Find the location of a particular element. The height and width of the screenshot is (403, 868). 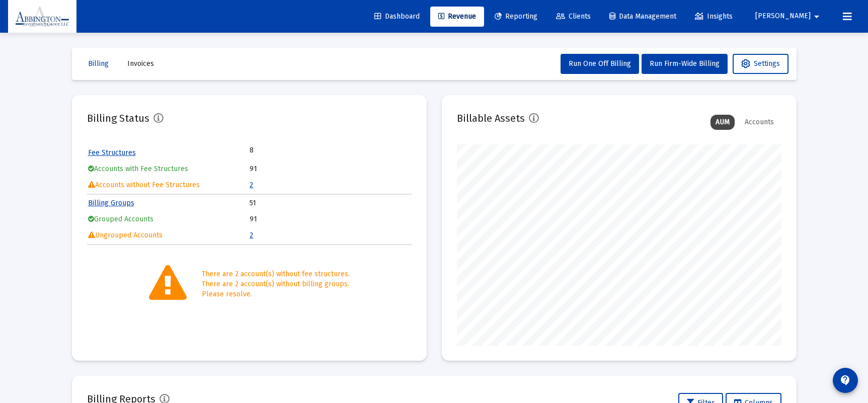

td: 8 is located at coordinates (290, 150).